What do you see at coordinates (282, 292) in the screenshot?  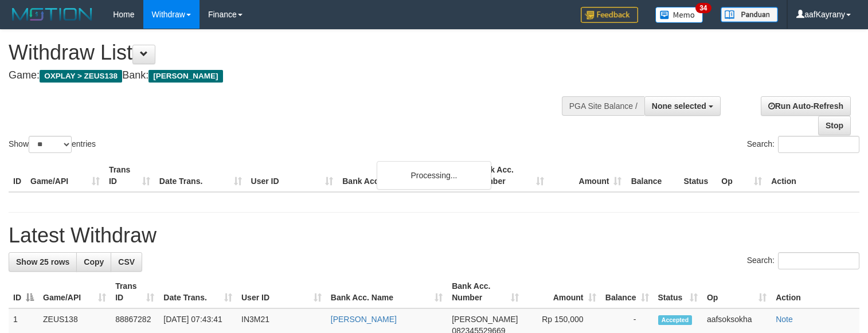 I see `th: User ID: activate to sort column ascending` at bounding box center [282, 292].